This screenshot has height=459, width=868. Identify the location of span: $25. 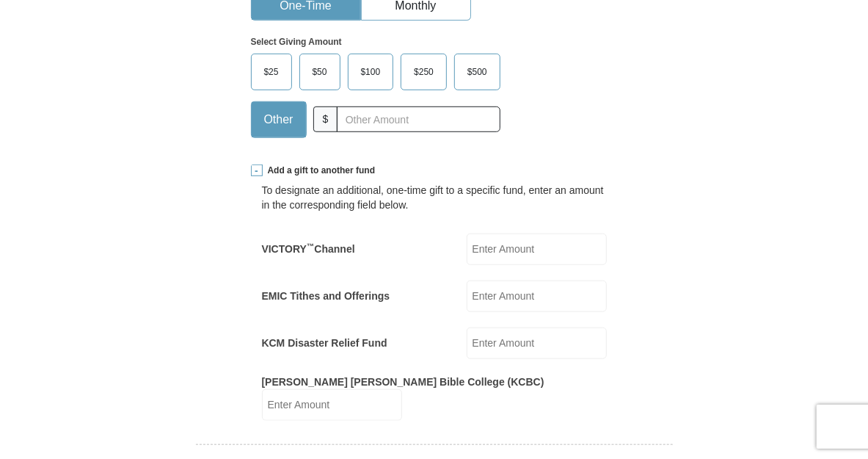
(272, 72).